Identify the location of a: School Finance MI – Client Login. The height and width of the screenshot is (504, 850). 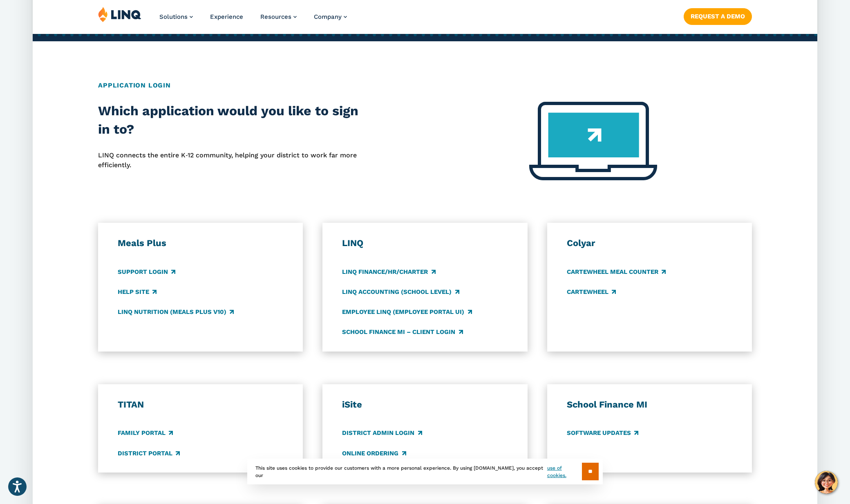
(402, 332).